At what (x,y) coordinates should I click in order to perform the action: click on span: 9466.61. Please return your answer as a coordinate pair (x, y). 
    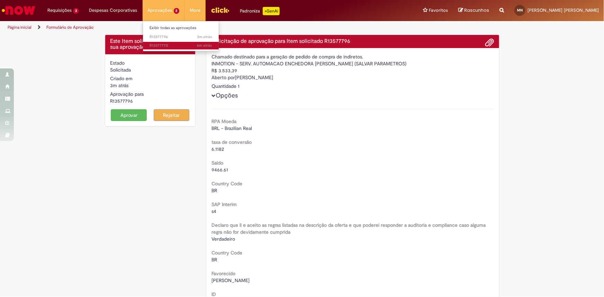
    Looking at the image, I should click on (220, 170).